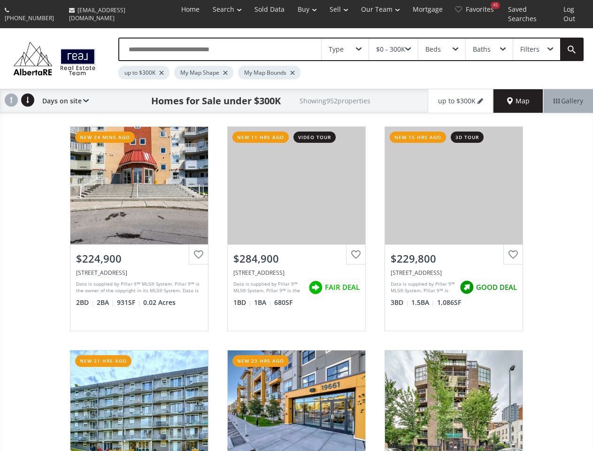 The height and width of the screenshot is (451, 593). Describe the element at coordinates (457, 101) in the screenshot. I see `span: up to $300K` at that location.